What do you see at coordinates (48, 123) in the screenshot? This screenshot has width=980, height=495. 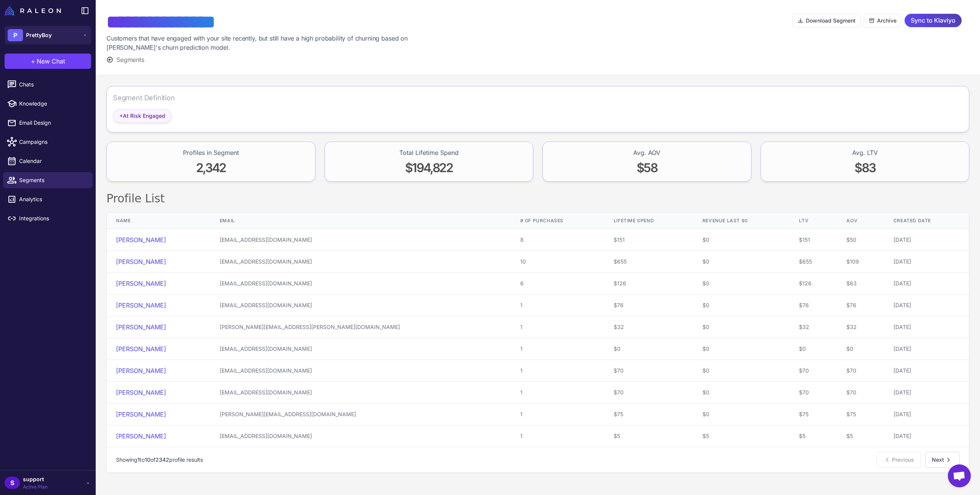 I see `a: Email Design` at bounding box center [48, 123].